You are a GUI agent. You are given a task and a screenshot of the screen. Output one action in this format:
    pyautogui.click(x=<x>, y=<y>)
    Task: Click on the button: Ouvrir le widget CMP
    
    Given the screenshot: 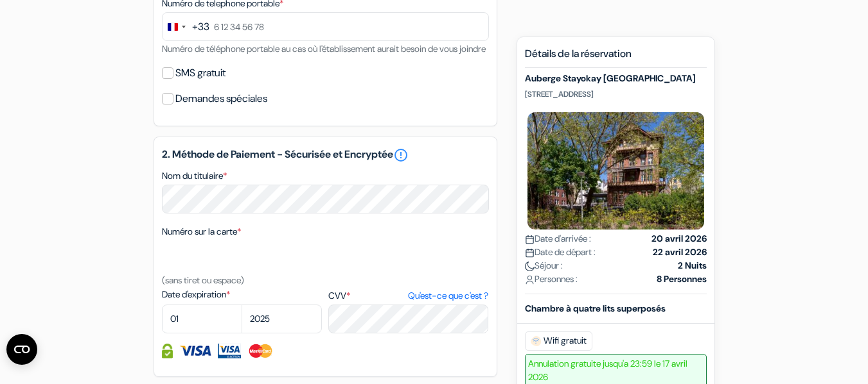 What is the action you would take?
    pyautogui.click(x=22, y=350)
    